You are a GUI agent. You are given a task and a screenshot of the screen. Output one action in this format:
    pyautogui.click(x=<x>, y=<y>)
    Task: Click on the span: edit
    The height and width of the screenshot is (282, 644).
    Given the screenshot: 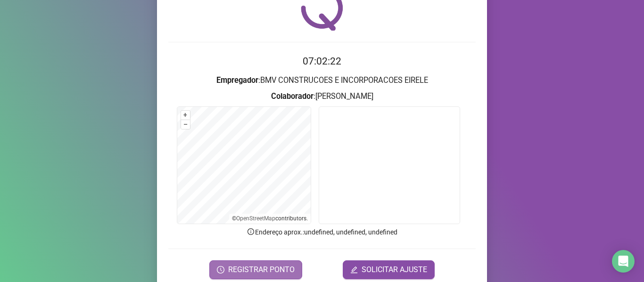 What is the action you would take?
    pyautogui.click(x=354, y=270)
    